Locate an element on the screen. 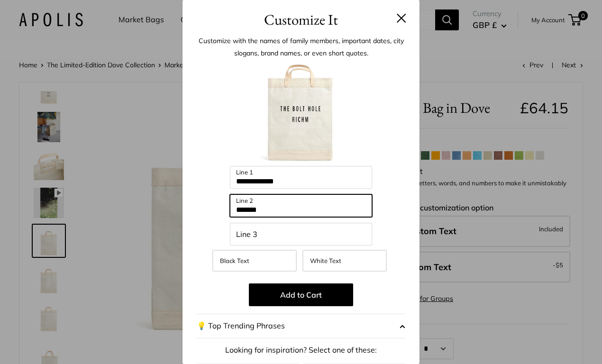 This screenshot has width=602, height=364. span: Black Text is located at coordinates (234, 261).